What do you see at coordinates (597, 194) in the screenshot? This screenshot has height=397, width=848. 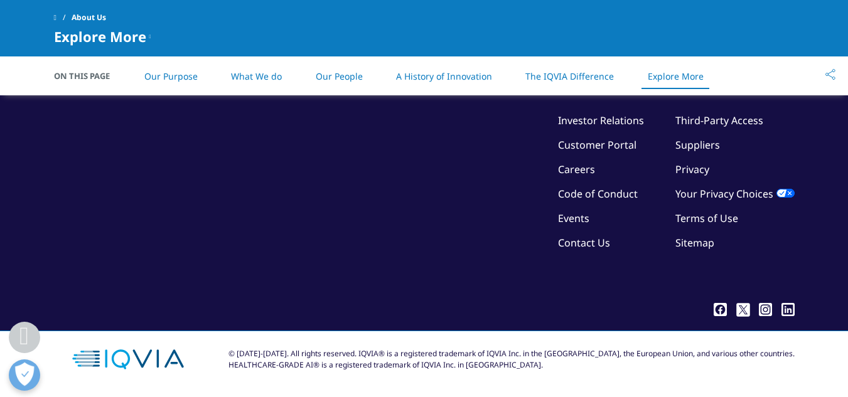 I see `a: Code of Conduct` at bounding box center [597, 194].